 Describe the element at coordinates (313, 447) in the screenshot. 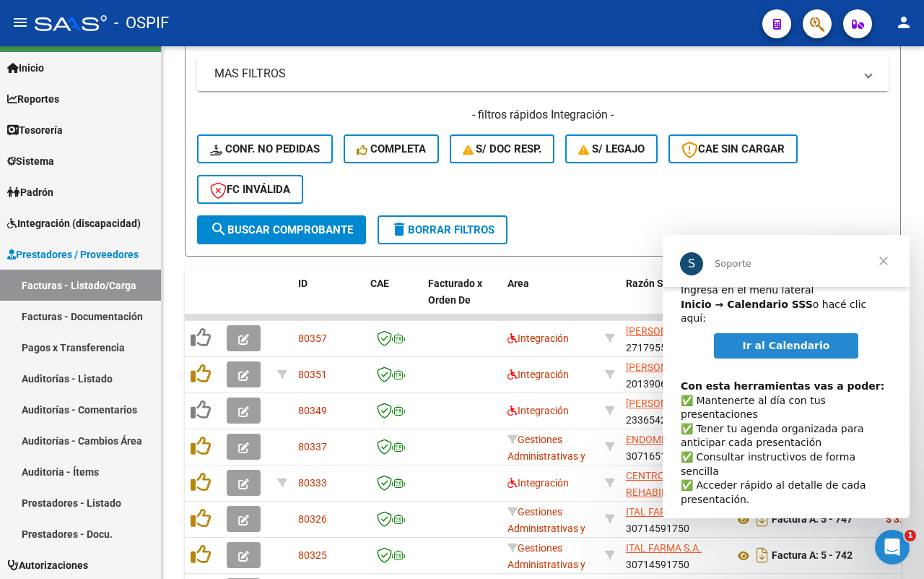

I see `span: 80337` at that location.